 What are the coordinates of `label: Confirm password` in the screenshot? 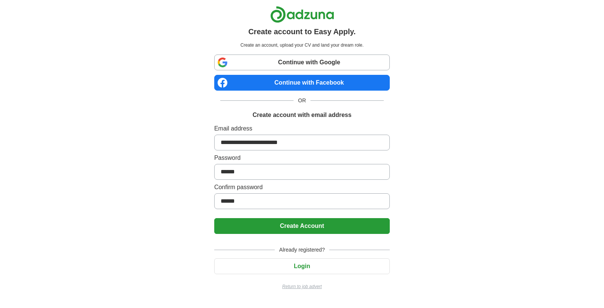 It's located at (302, 187).